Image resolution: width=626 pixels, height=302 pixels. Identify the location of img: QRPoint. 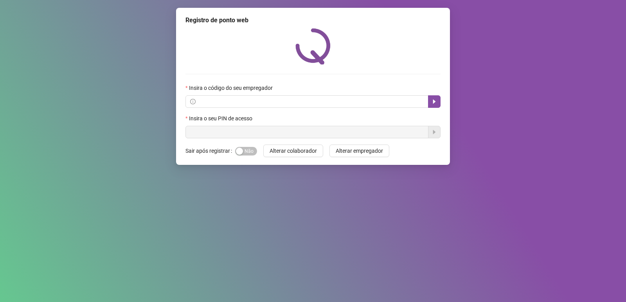
(313, 46).